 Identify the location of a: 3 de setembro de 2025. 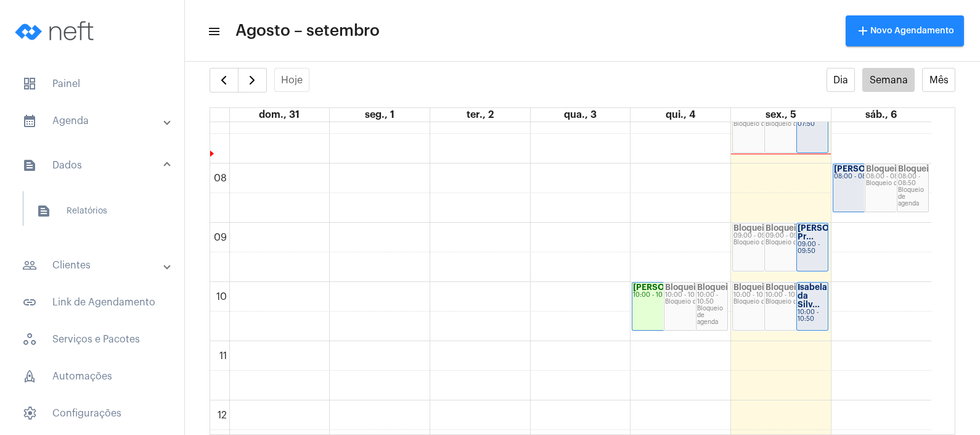
(580, 115).